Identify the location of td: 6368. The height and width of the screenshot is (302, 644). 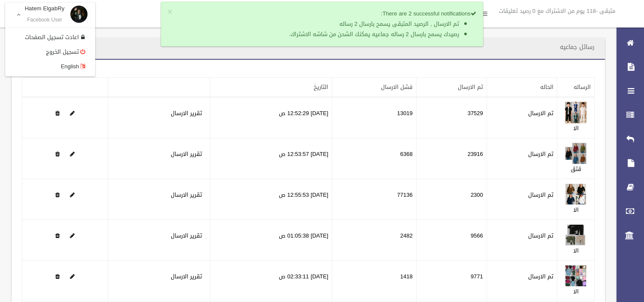
(374, 158).